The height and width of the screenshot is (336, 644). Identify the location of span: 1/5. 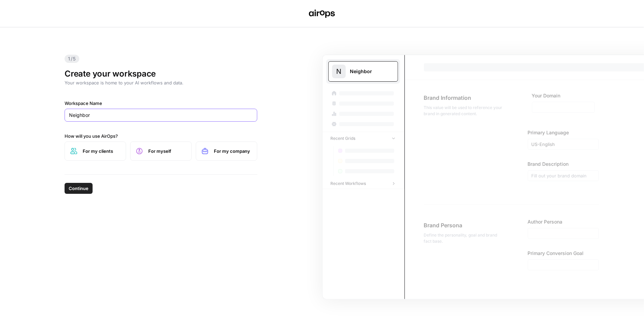
(72, 59).